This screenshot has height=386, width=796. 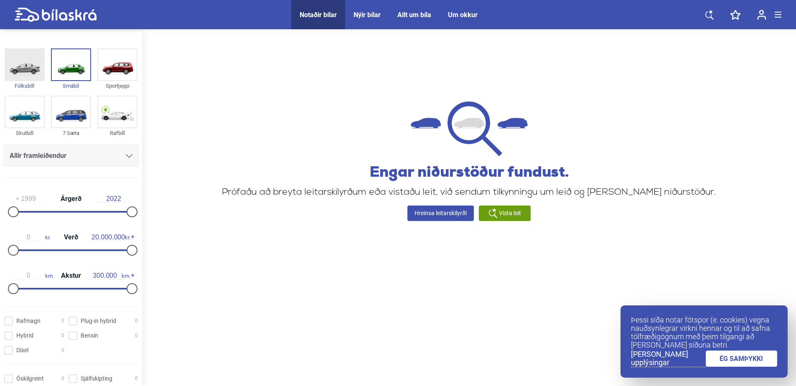 I want to click on div: Allt um bíla, so click(x=414, y=15).